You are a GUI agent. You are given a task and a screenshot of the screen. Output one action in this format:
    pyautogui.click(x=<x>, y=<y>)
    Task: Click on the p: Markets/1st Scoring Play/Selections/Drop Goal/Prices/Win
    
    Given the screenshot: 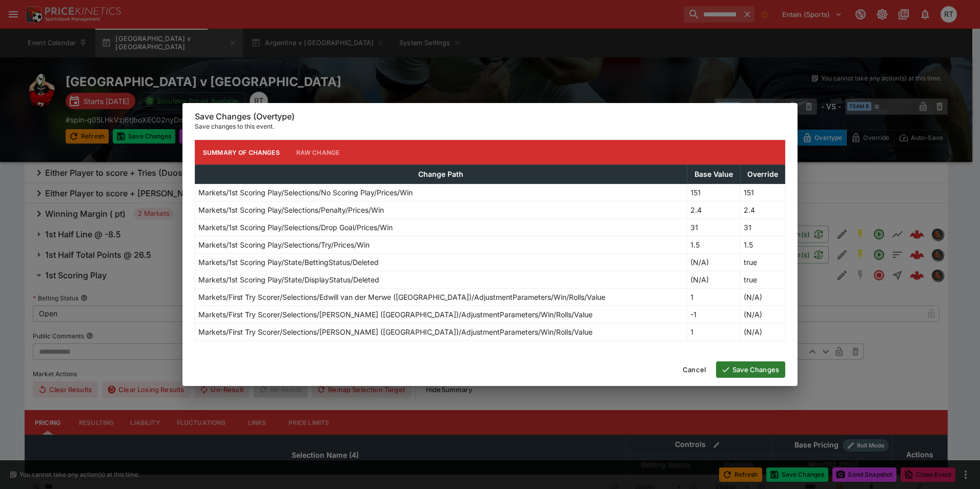 What is the action you would take?
    pyautogui.click(x=295, y=227)
    